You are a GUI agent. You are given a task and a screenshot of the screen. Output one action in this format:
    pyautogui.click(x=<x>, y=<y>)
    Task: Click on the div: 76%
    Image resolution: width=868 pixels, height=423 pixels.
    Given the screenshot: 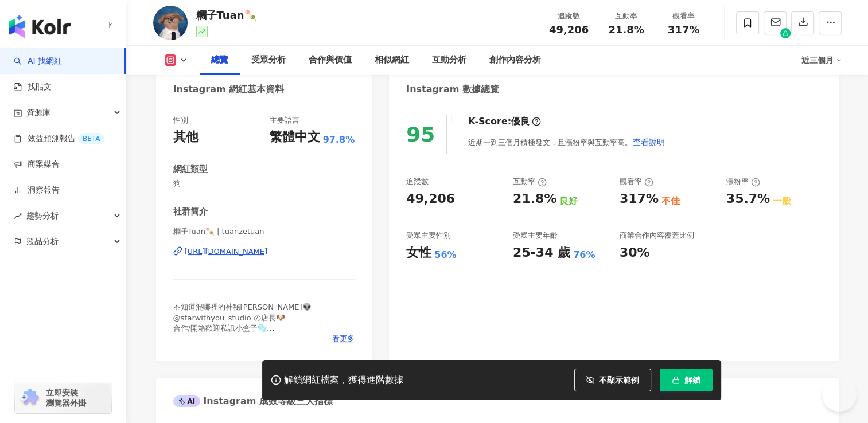 What is the action you would take?
    pyautogui.click(x=584, y=255)
    